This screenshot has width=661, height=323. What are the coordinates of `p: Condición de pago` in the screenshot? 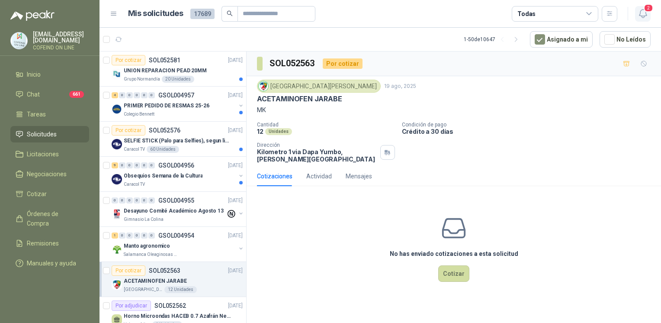 It's located at (530, 125).